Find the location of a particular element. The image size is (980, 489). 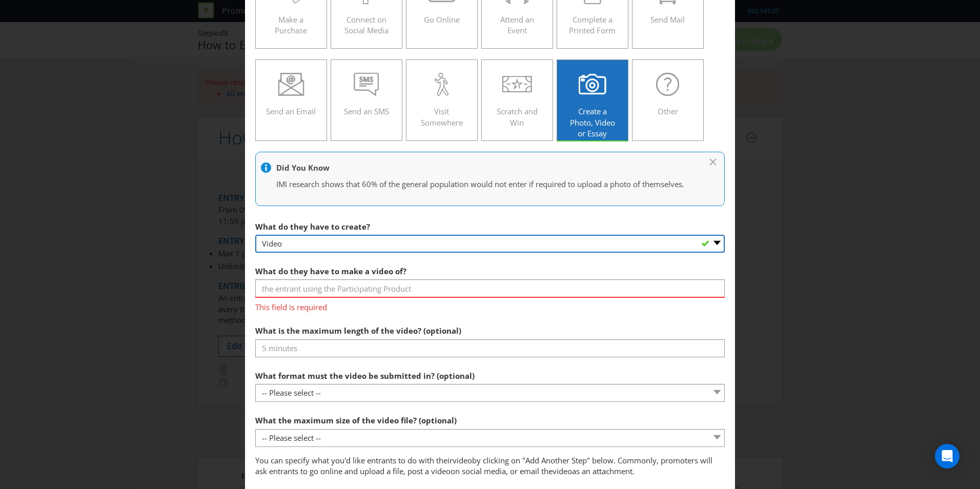

input: the entrant using the Participating Product is located at coordinates (490, 288).